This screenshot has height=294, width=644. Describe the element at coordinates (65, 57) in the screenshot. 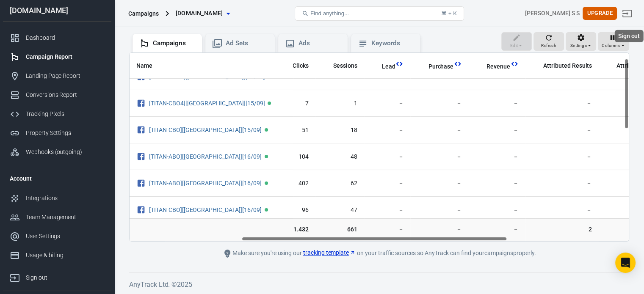

I see `div: Campaign Report` at that location.